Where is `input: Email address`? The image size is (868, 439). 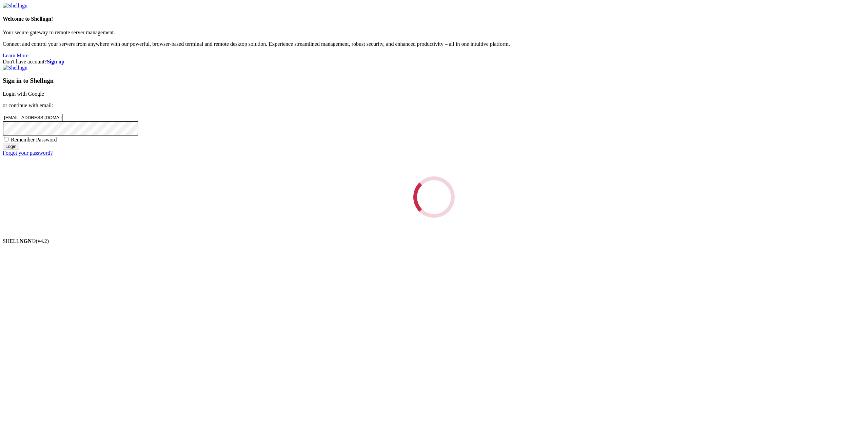
input: Email address is located at coordinates (33, 118).